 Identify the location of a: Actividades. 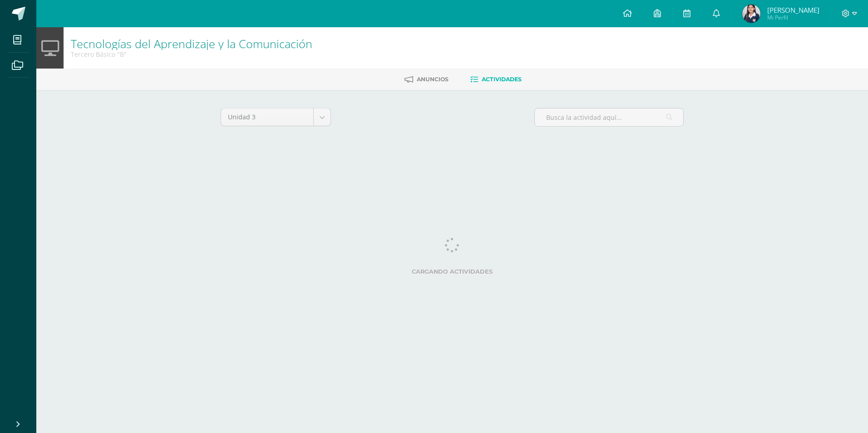
(495, 80).